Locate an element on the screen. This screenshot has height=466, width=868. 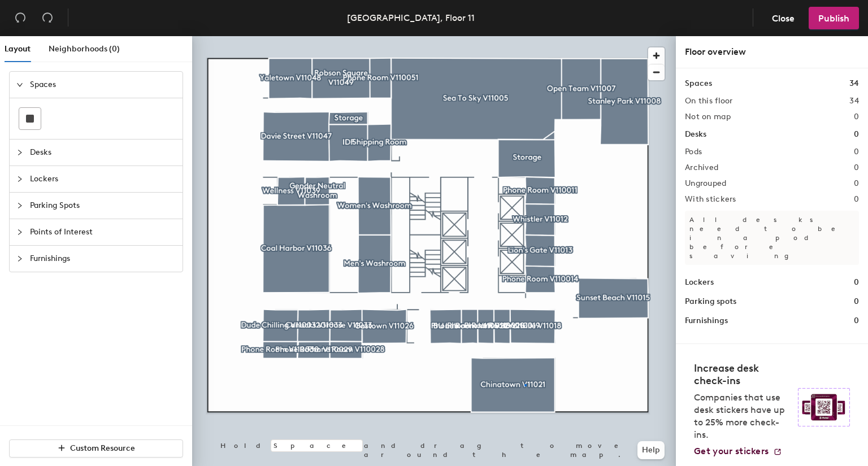
button: Help is located at coordinates (651, 450).